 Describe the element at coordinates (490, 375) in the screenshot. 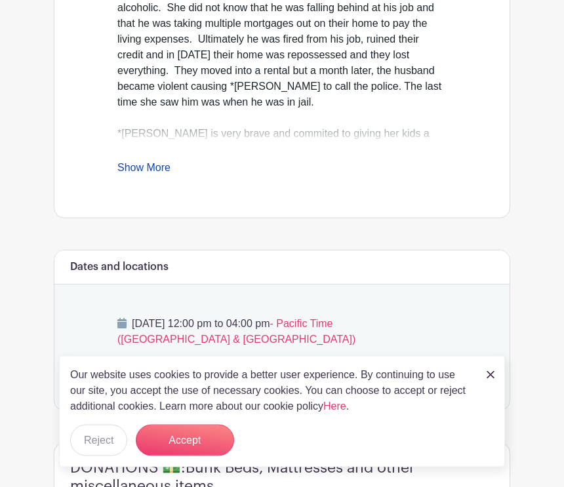

I see `img: close_button-5f87c8562297e5c2d7936805f587ecaba9071eb48480494691a3f1689db116b3.svg` at that location.